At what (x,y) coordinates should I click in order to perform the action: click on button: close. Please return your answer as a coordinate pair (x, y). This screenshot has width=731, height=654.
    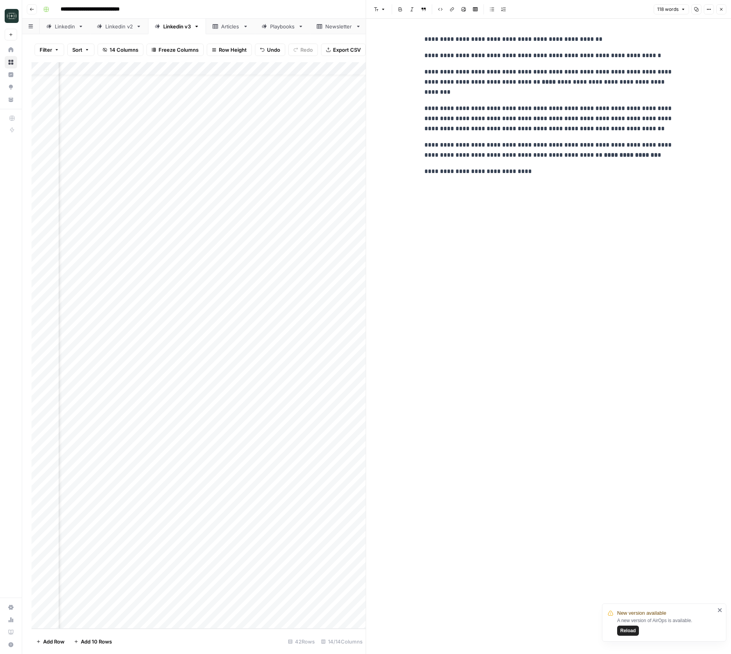
    Looking at the image, I should click on (720, 610).